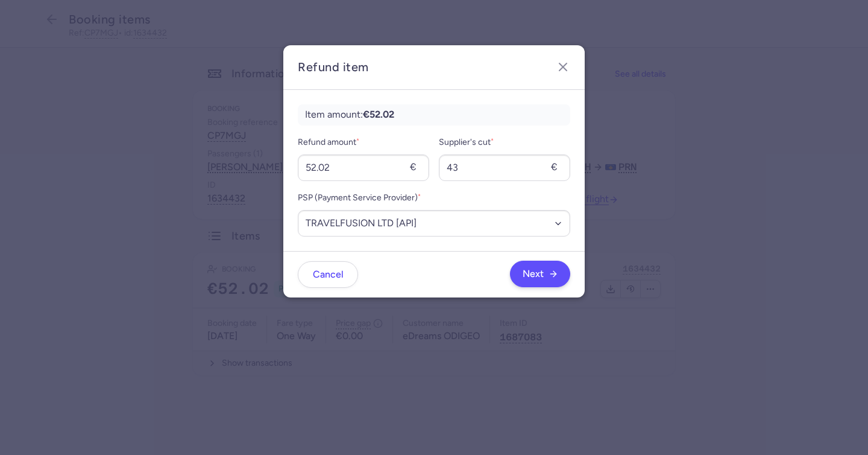 The height and width of the screenshot is (455, 868). I want to click on h2: Refund item, so click(434, 66).